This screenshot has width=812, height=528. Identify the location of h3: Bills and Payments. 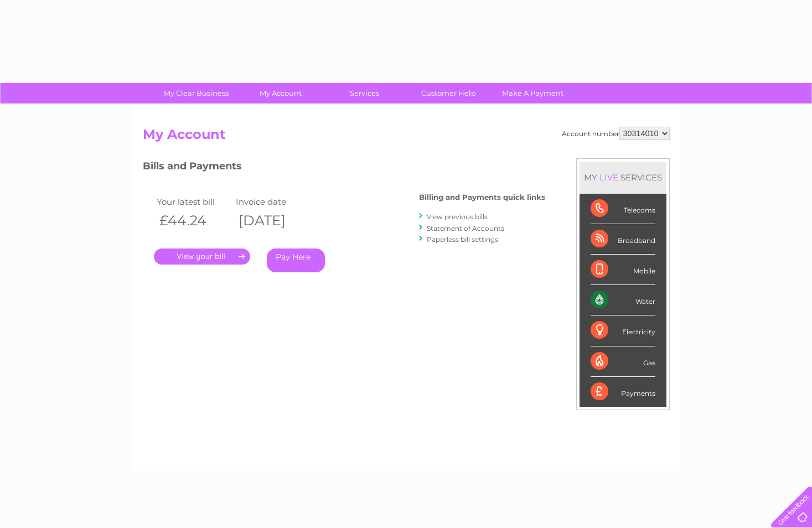
(343, 168).